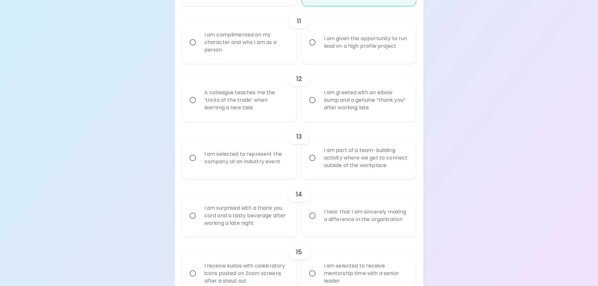 The height and width of the screenshot is (286, 598). What do you see at coordinates (299, 79) in the screenshot?
I see `h6: 12` at bounding box center [299, 79].